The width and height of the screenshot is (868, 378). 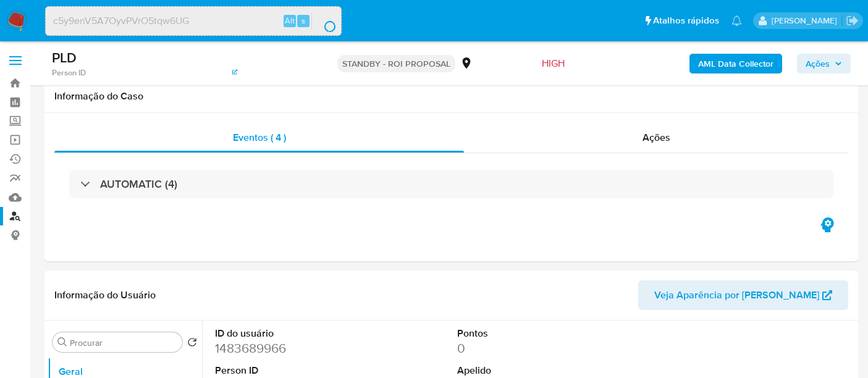 I want to click on a: 50578f6e003f756d5466bdd446aa4a78, so click(x=163, y=73).